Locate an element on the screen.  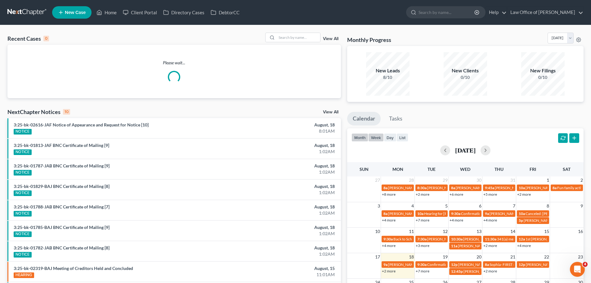
a: Help is located at coordinates (496, 12).